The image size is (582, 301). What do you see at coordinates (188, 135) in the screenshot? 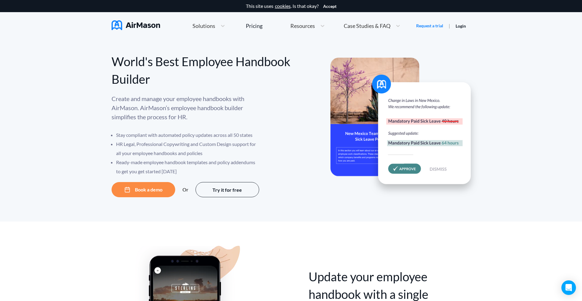
I see `li: Stay compliant with automated policy updates across all 50 states` at bounding box center [188, 135].